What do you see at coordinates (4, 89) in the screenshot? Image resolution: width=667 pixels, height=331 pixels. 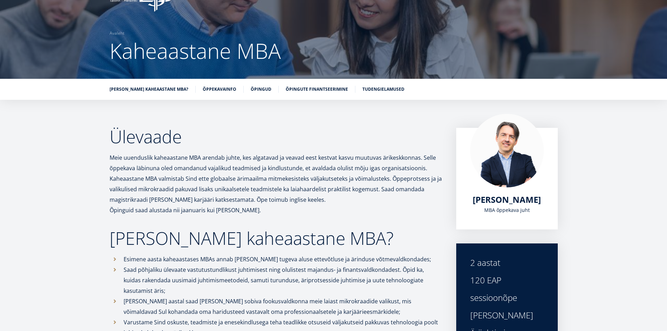 I see `input: Tehnoloogia ja innovatsiooni juhtimine (MBA)` at bounding box center [4, 89].